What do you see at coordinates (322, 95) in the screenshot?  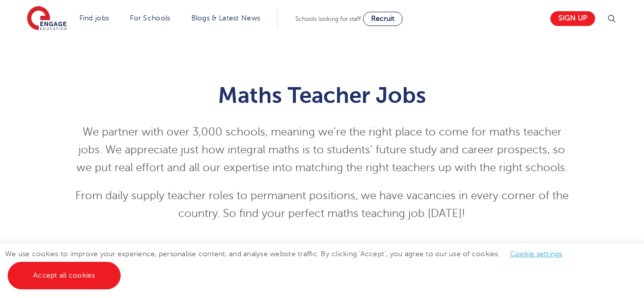 I see `h1: Maths Teacher Jobs` at bounding box center [322, 95].